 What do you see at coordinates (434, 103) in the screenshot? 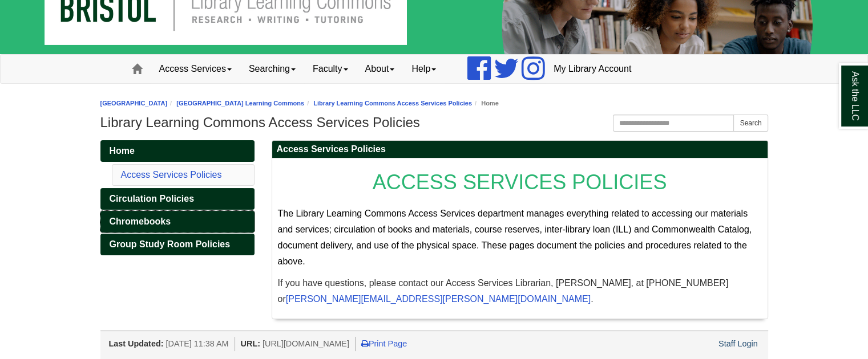
I see `nav: breadcrumb` at bounding box center [434, 103].